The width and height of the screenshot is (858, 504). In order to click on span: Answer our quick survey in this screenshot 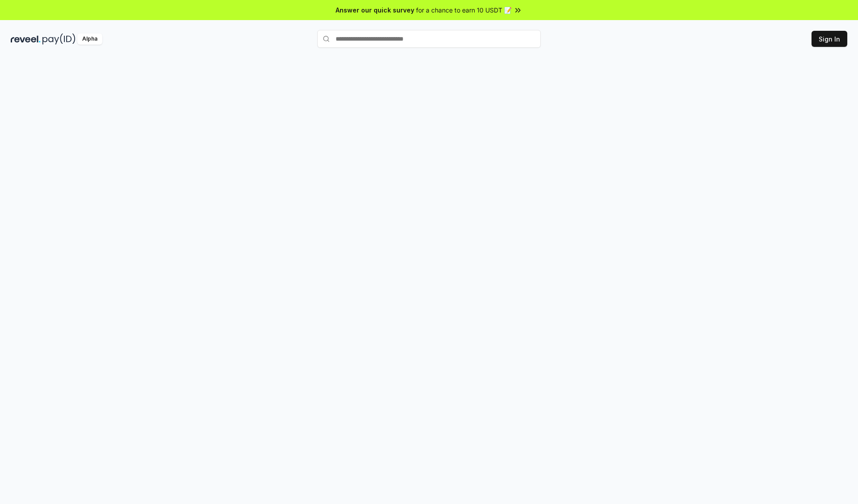, I will do `click(375, 10)`.